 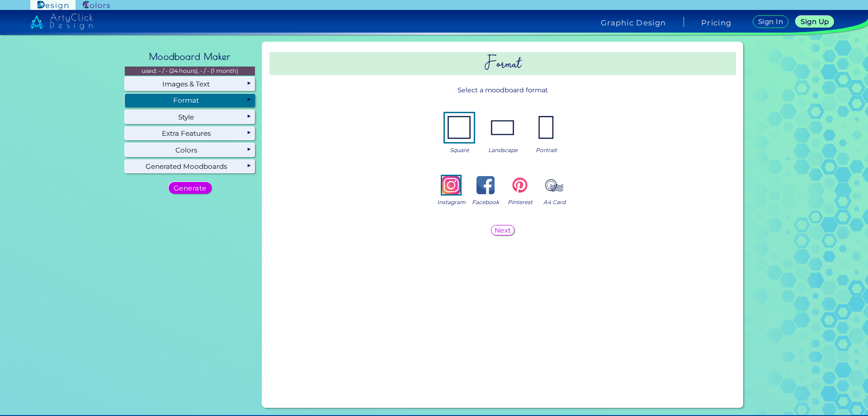 I want to click on img: icon_stamp.svg, so click(x=554, y=185).